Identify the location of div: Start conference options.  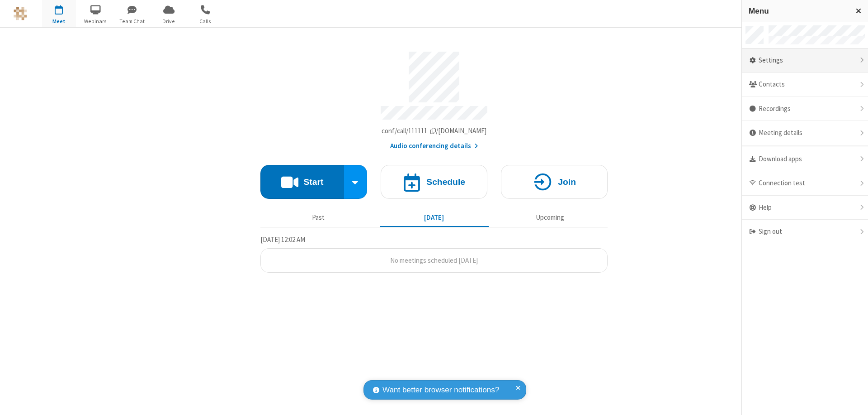
(356, 182).